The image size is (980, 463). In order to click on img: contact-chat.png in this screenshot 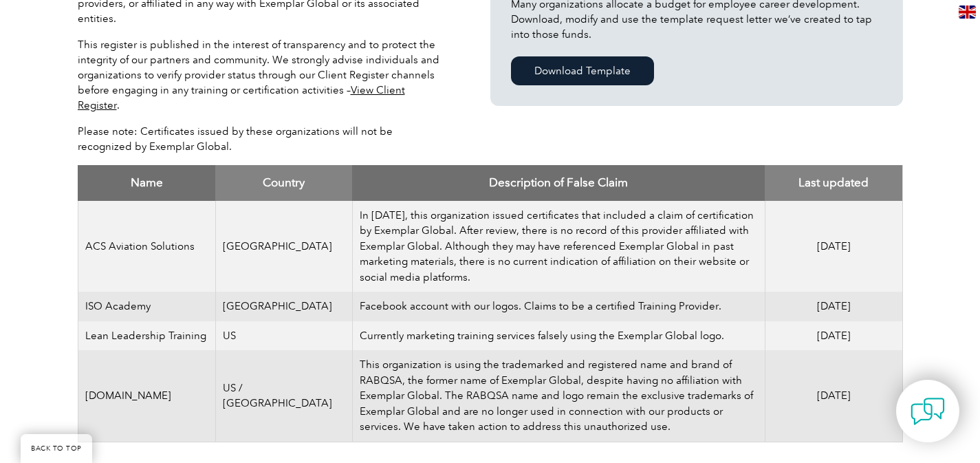, I will do `click(928, 411)`.